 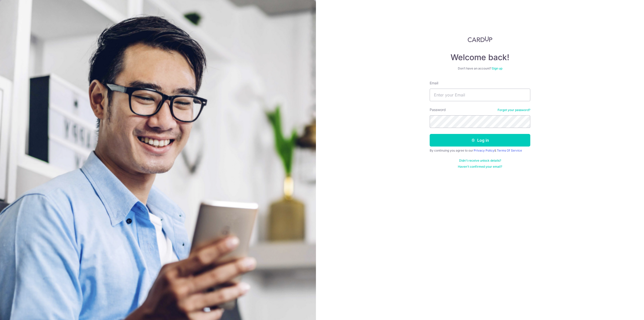 I want to click on h4: Welcome back!, so click(x=480, y=57).